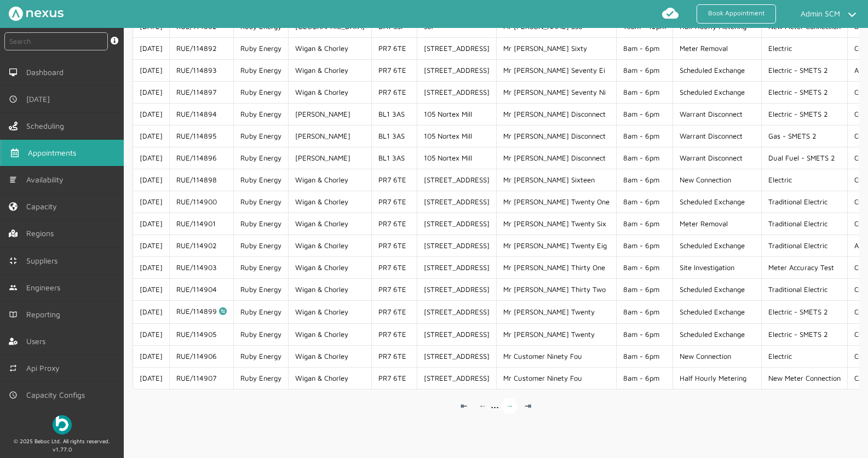 This screenshot has height=458, width=868. I want to click on td: RUE/114900, so click(201, 201).